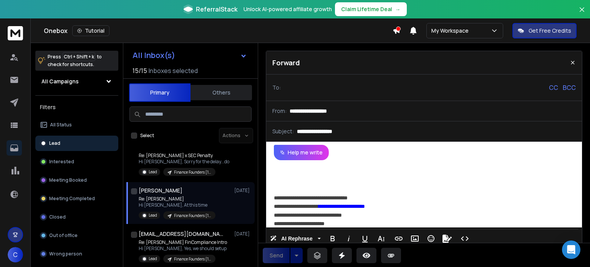 This screenshot has height=267, width=590. What do you see at coordinates (365, 239) in the screenshot?
I see `button: Underline (Ctrl+U)` at bounding box center [365, 239].